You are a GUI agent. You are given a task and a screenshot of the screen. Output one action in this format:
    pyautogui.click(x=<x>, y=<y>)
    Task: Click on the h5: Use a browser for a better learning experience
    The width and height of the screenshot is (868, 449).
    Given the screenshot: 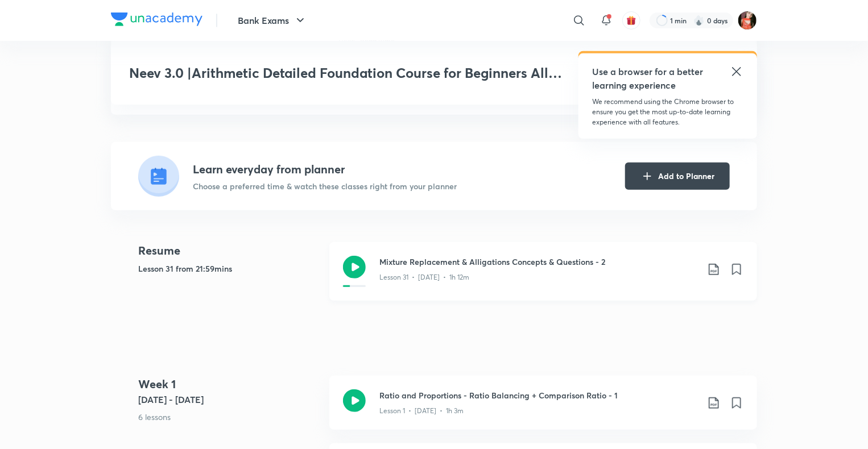 What is the action you would take?
    pyautogui.click(x=648, y=78)
    